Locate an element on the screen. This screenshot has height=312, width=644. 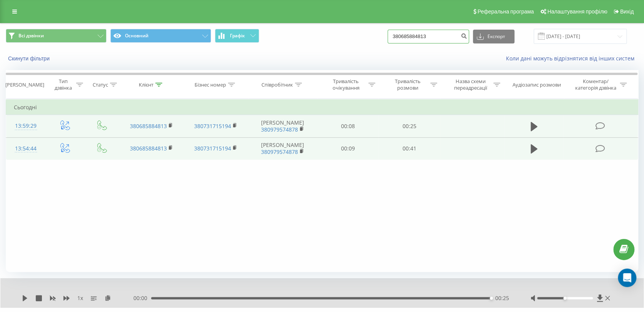
div: Назва схеми переадресації is located at coordinates (471, 85).